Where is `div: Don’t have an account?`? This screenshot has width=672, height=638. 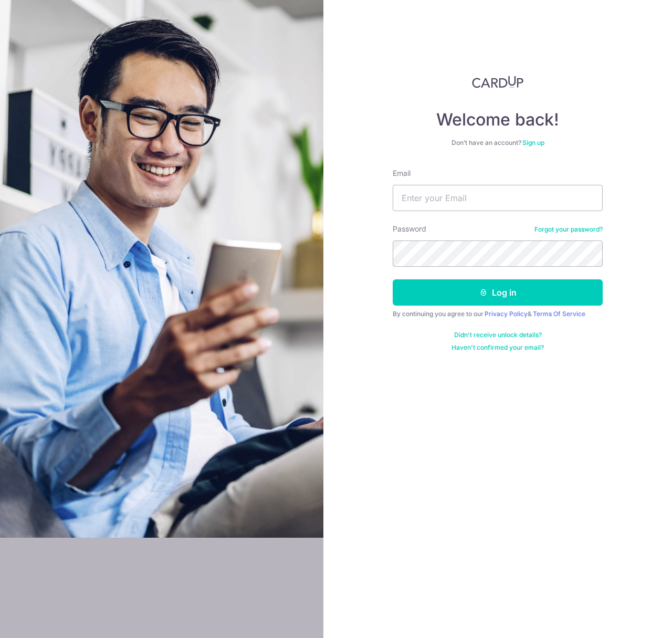
div: Don’t have an account? is located at coordinates (497, 143).